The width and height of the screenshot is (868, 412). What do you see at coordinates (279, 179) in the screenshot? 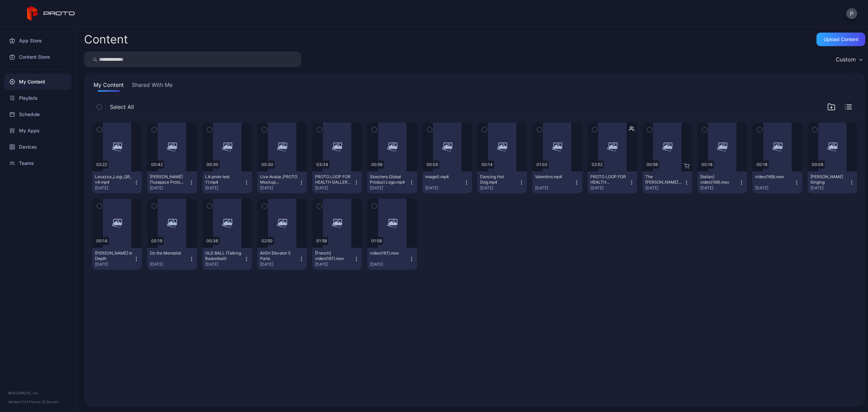
I see `div: Live Avatar_PROTO Mockup 09.17.25.mp4` at bounding box center [279, 179].